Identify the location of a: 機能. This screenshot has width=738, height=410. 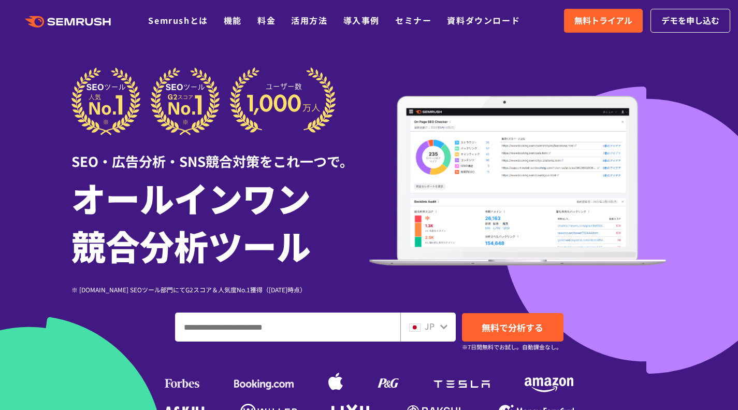
(233, 20).